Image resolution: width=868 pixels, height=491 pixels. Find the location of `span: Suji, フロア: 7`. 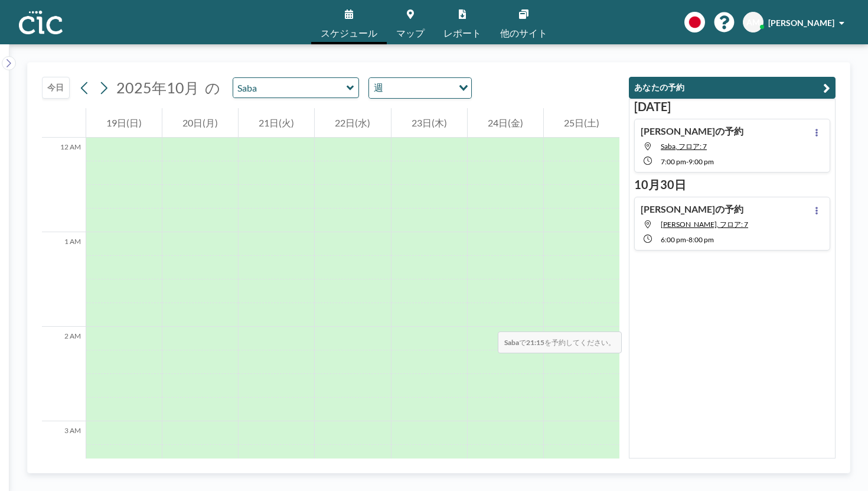

span: Suji, フロア: 7 is located at coordinates (705, 224).